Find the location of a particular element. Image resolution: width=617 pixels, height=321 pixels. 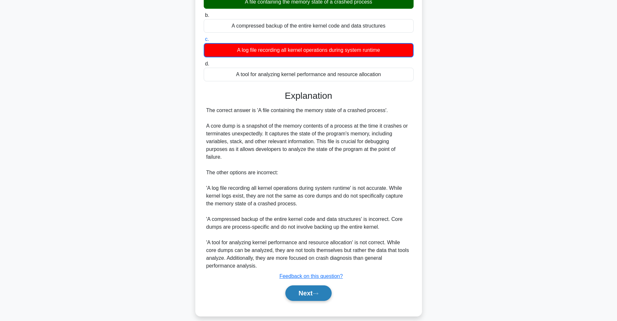

div: A compressed backup of the entire kernel code and data structures is located at coordinates (309, 26).